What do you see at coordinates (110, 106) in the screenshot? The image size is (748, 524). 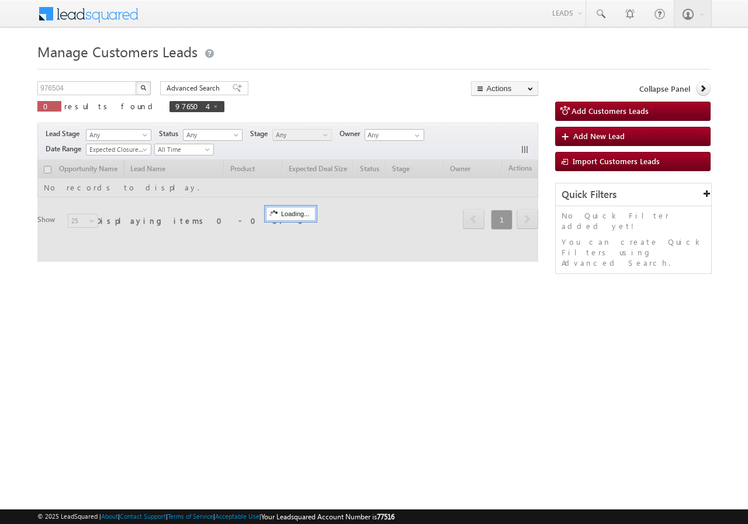 I see `span: results found` at bounding box center [110, 106].